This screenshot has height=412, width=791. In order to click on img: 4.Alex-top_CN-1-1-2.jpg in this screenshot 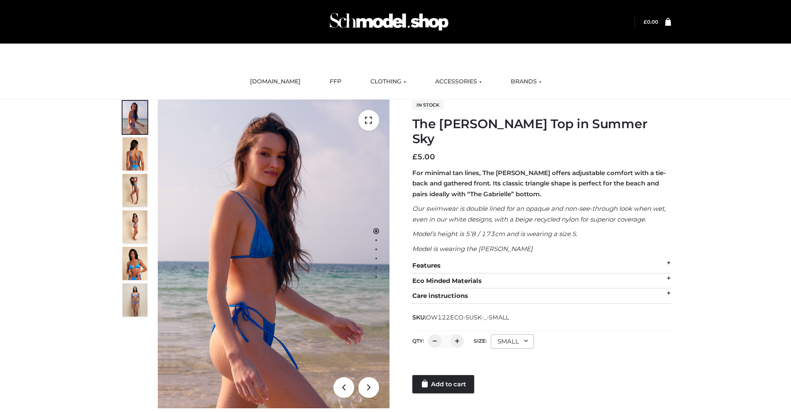, I will do `click(135, 191)`.